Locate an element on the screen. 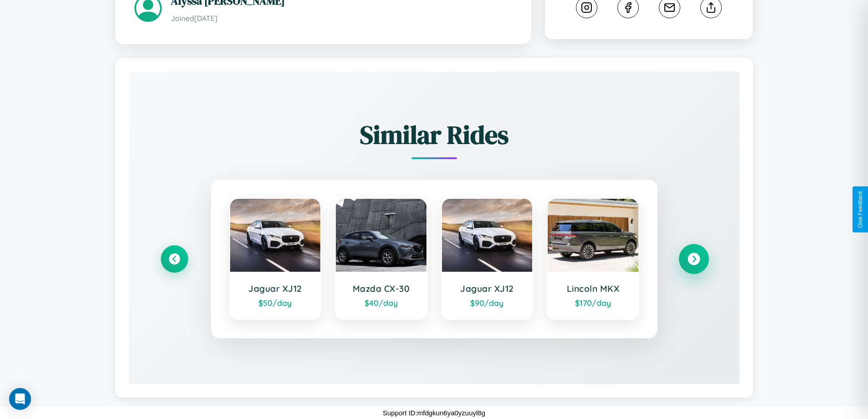 The height and width of the screenshot is (419, 868). a: Jaguar XJ12$90/day is located at coordinates (487, 259).